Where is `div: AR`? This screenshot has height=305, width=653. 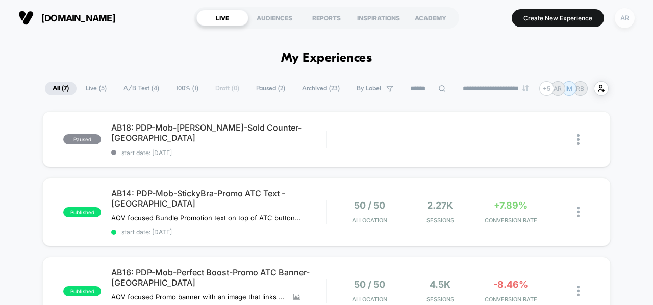 div: AR is located at coordinates (624, 18).